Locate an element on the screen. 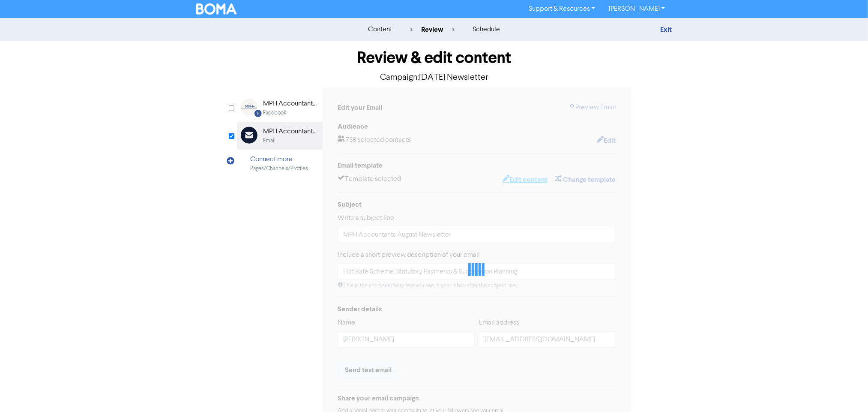 The height and width of the screenshot is (412, 868). div: Email is located at coordinates (269, 140).